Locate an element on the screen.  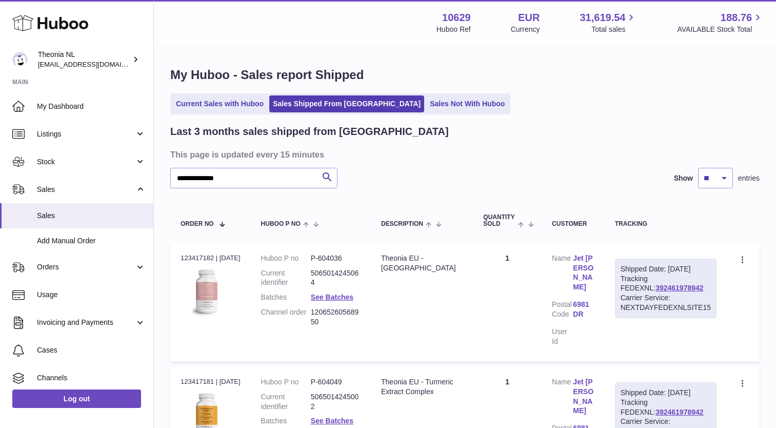
dd: 12065260568950 is located at coordinates (335, 317).